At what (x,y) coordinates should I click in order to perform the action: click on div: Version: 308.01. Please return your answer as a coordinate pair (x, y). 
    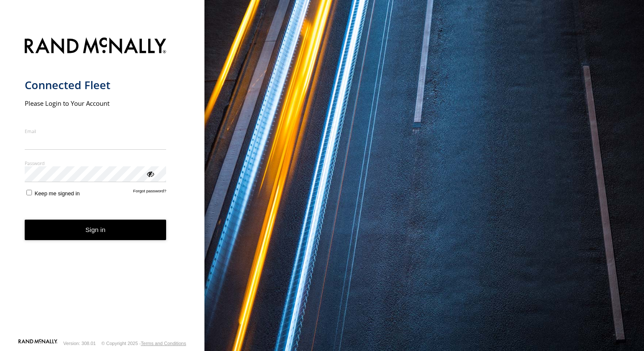
    Looking at the image, I should click on (80, 343).